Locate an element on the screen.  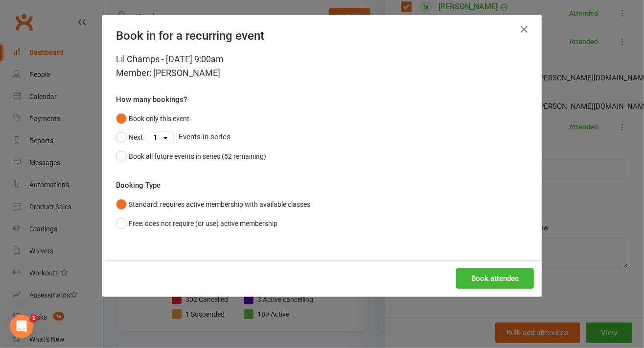
button: Book all future events in series (52 remaining) is located at coordinates (191, 157).